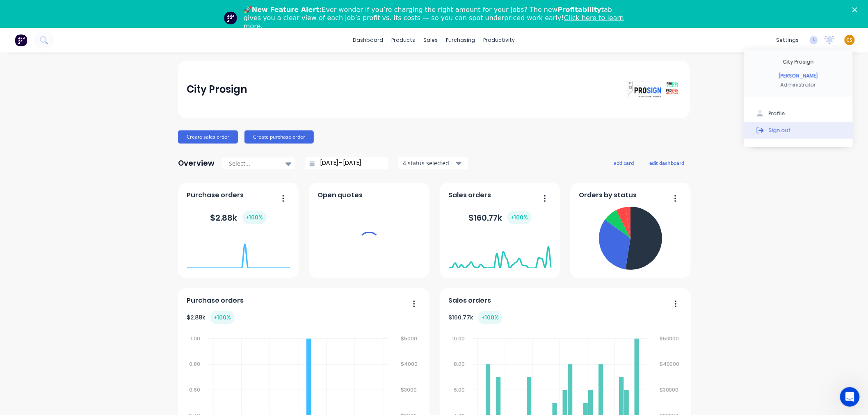  What do you see at coordinates (776, 114) in the screenshot?
I see `div: Profile` at bounding box center [776, 114].